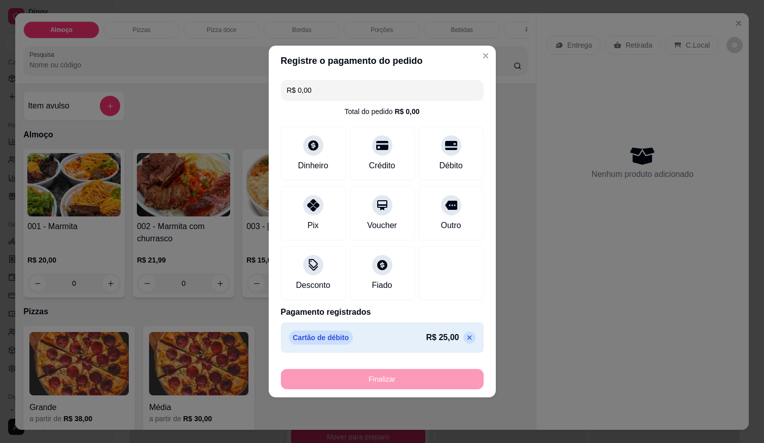 The image size is (764, 443). I want to click on div: Débito, so click(451, 166).